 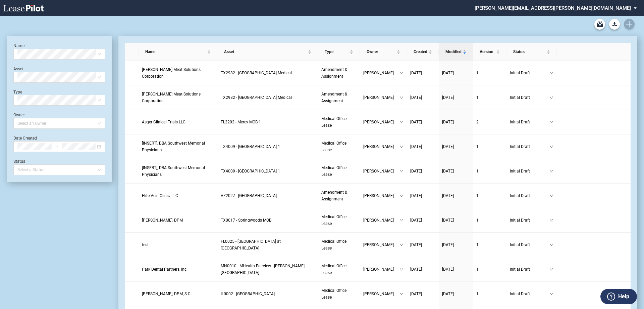 I want to click on span: FL0025 - Medical Village at Maitland, so click(x=251, y=244).